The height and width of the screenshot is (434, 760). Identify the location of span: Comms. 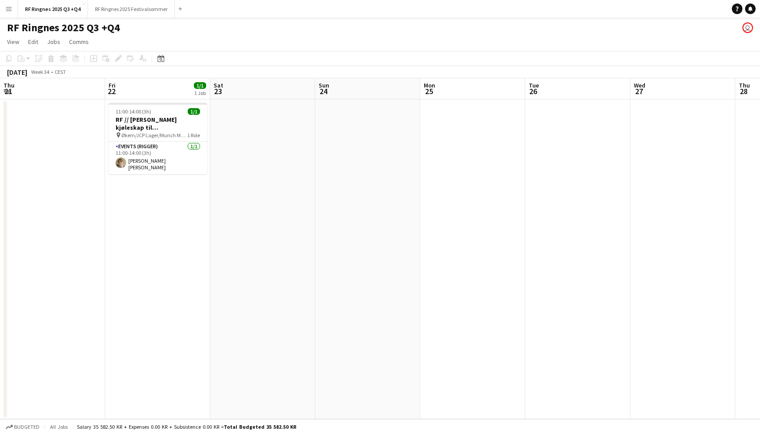
(79, 42).